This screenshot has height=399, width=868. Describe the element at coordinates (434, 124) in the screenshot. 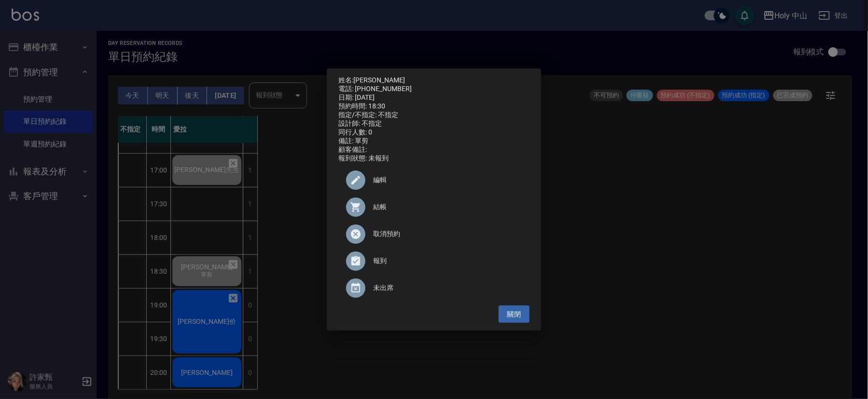

I see `div: 設計師: 不指定` at that location.